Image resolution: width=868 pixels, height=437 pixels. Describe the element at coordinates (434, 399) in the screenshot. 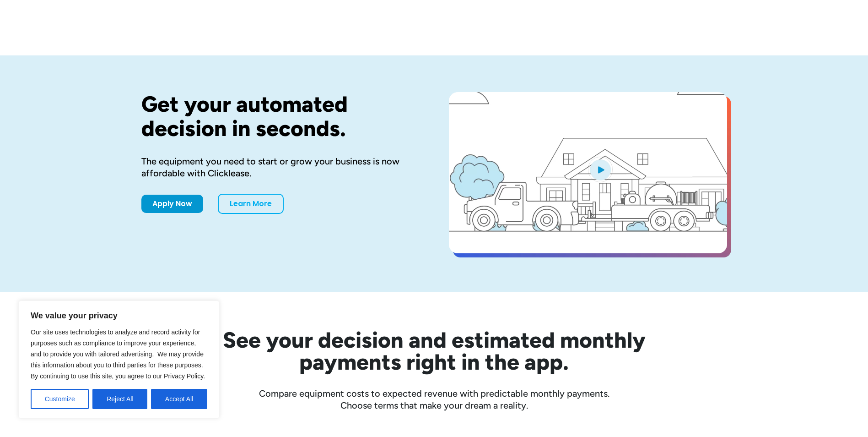

I see `div: Compare equipment costs to expected revenue with predictable monthly payments. Choose terms that ...` at that location.